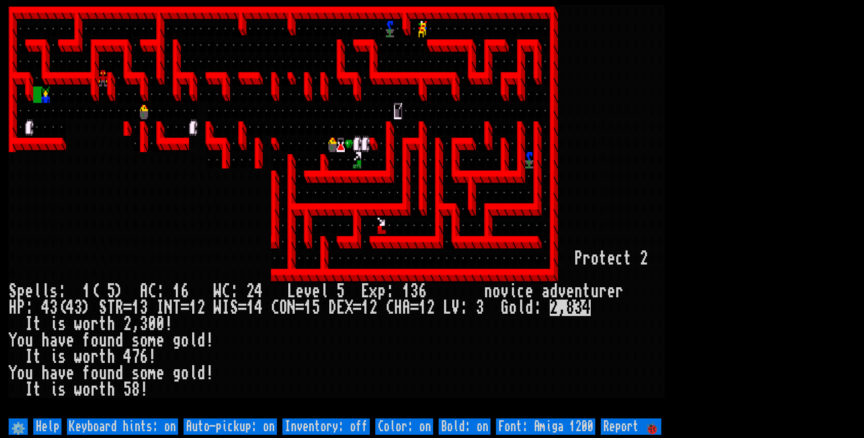  I want to click on div: X, so click(349, 308).